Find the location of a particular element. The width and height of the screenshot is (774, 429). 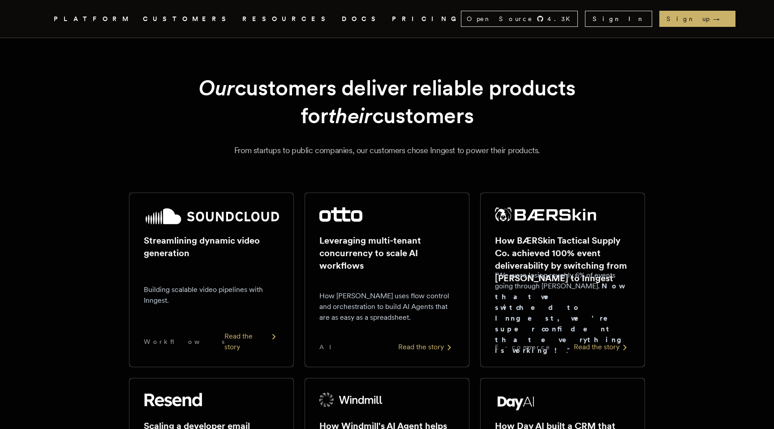

strong: Now that we switched to Inngest, we're super confident that everything is working! is located at coordinates (562, 318).